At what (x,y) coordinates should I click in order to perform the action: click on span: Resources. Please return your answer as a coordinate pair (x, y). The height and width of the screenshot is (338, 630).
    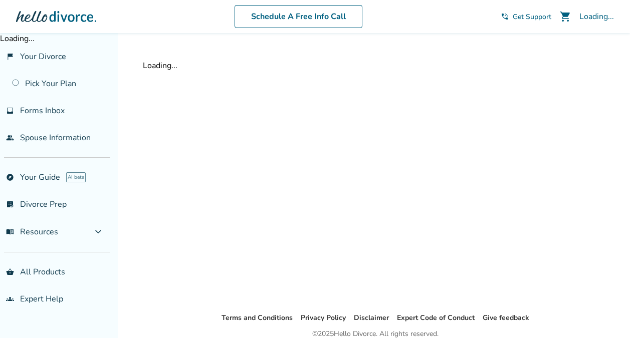
    Looking at the image, I should click on (32, 232).